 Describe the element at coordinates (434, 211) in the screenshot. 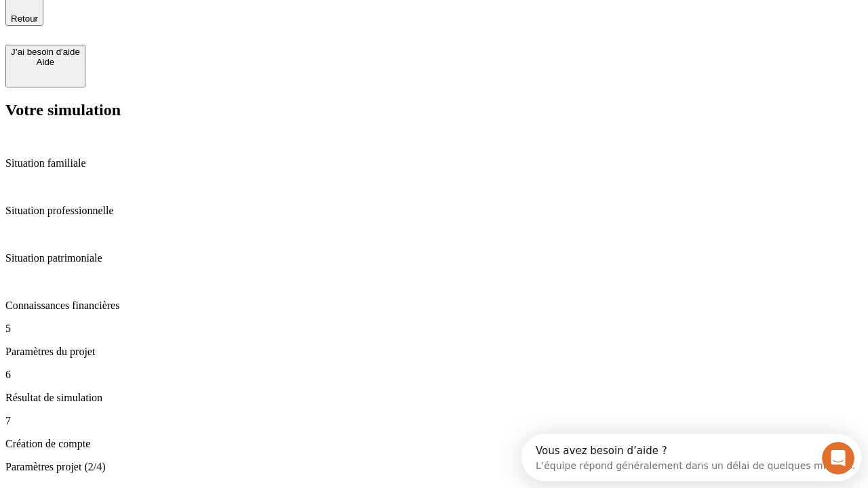

I see `p: Situation professionnelle` at that location.